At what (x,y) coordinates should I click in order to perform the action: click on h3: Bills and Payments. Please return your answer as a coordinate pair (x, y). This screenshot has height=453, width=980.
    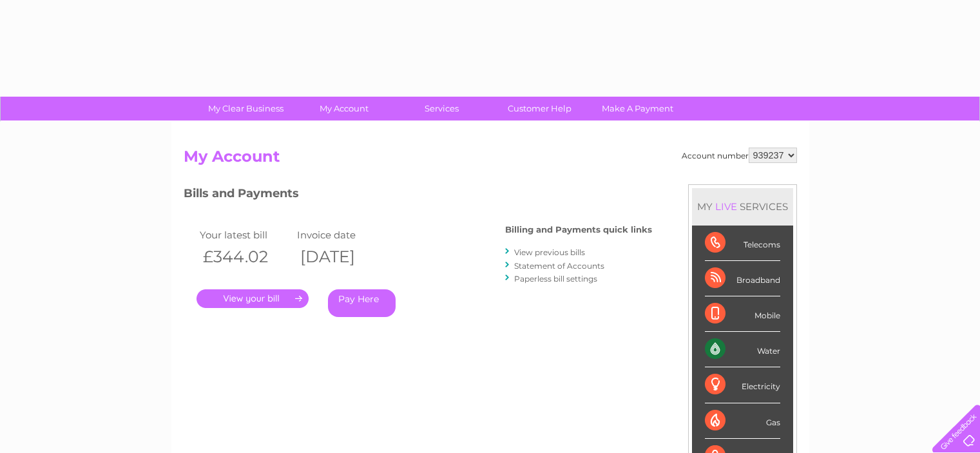
    Looking at the image, I should click on (417, 196).